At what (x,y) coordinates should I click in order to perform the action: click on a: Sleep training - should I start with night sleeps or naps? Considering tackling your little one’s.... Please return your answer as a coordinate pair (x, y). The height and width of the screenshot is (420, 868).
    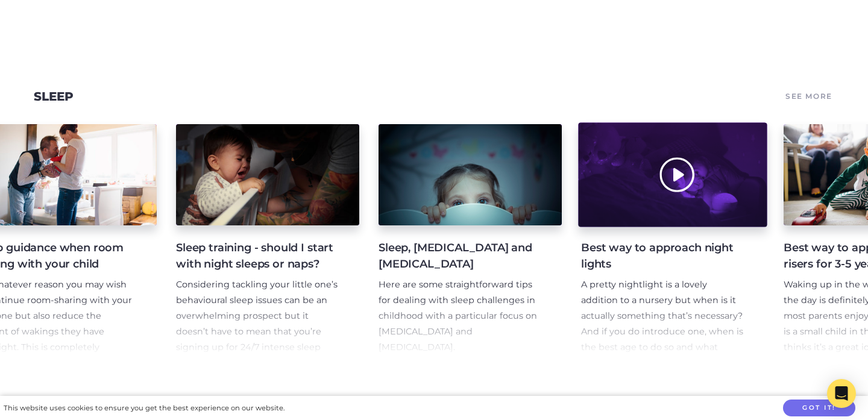
    Looking at the image, I should click on (268, 239).